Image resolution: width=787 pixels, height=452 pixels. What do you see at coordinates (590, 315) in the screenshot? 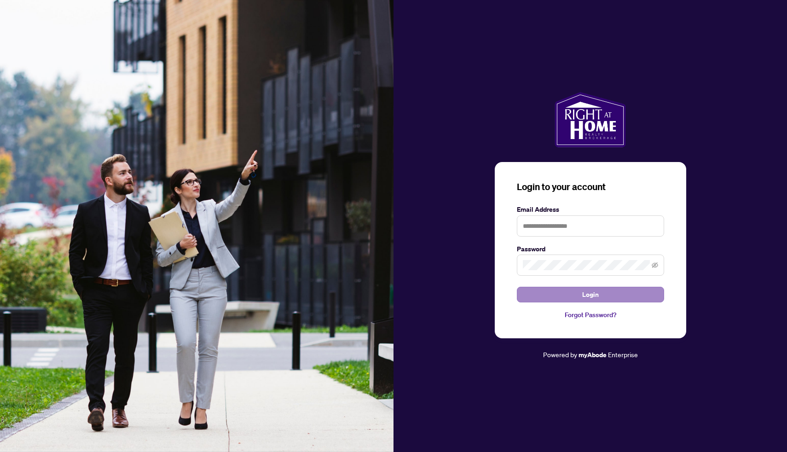
I see `a: Forgot Password?` at bounding box center [590, 315].